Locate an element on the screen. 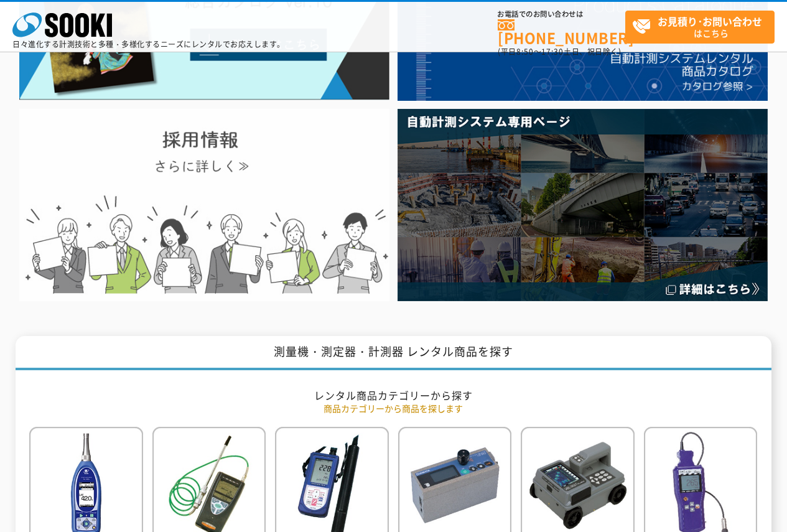 The width and height of the screenshot is (787, 532). span: はこちら is located at coordinates (703, 27).